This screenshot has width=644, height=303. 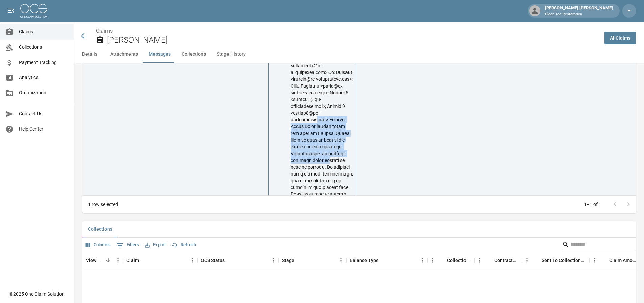 I want to click on button: Refresh, so click(x=184, y=245).